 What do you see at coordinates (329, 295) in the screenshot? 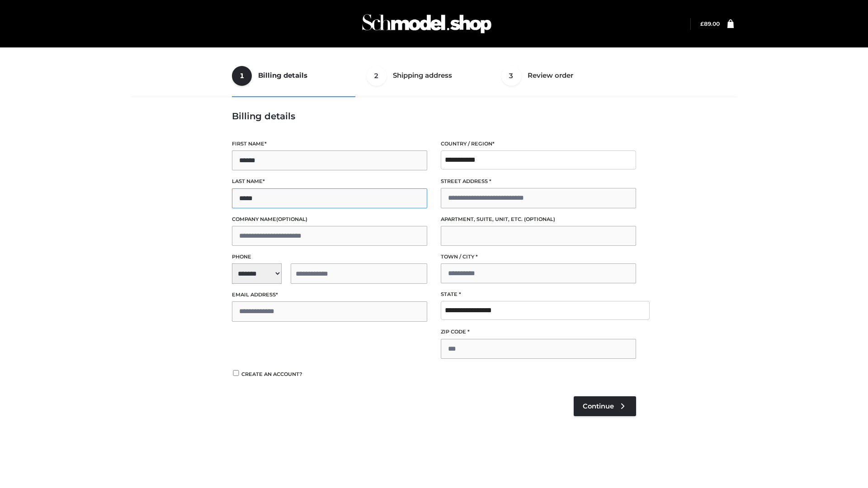
I see `label: Email address` at bounding box center [329, 295].